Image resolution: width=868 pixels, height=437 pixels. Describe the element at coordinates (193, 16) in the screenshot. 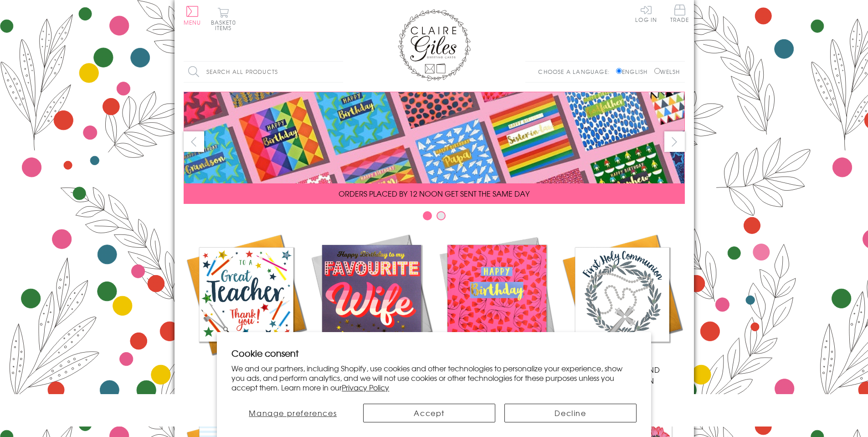

I see `button: Menu` at that location.